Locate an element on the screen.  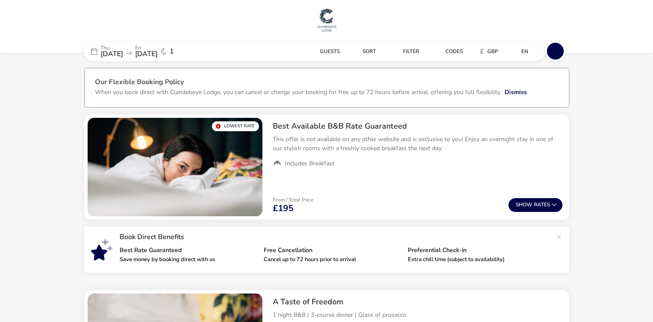
span: Codes is located at coordinates (450, 51).